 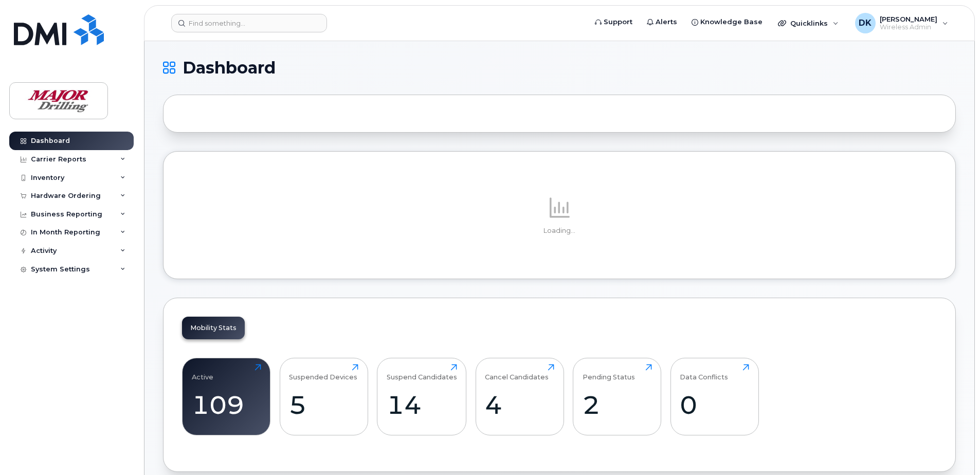 What do you see at coordinates (519, 405) in the screenshot?
I see `div: 4` at bounding box center [519, 405].